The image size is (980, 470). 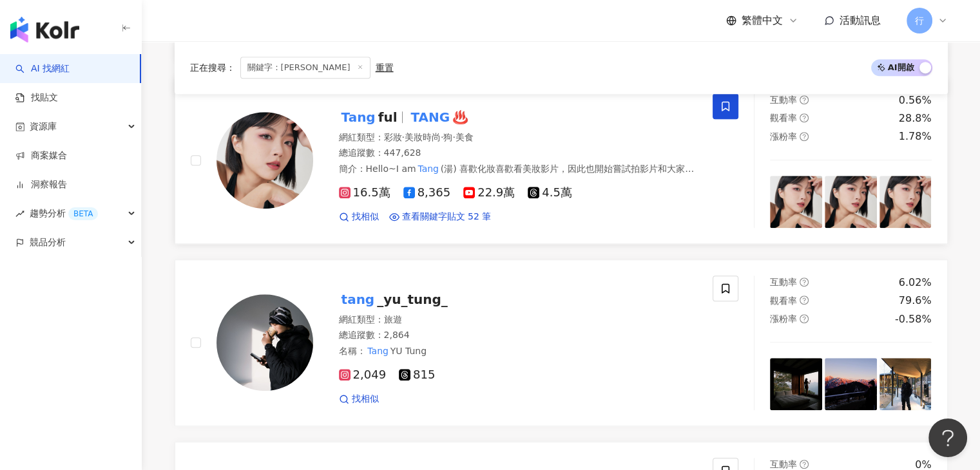 What do you see at coordinates (393, 320) in the screenshot?
I see `span: 旅遊` at bounding box center [393, 320].